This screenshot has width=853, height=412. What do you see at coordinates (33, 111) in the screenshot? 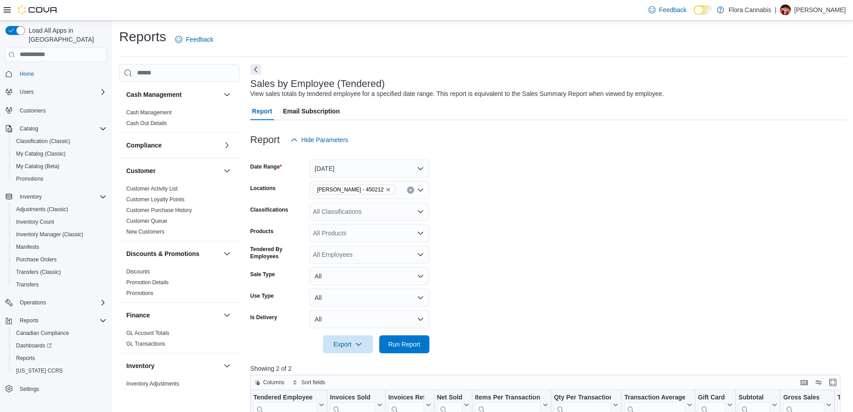
I see `a: Customers` at bounding box center [33, 111].